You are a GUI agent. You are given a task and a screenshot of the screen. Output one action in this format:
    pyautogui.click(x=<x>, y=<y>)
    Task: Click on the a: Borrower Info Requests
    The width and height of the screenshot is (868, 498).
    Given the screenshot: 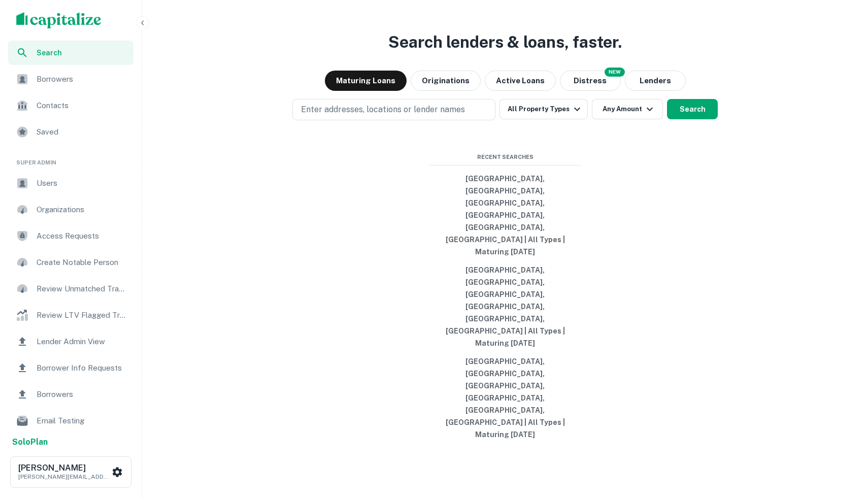 What is the action you would take?
    pyautogui.click(x=70, y=368)
    